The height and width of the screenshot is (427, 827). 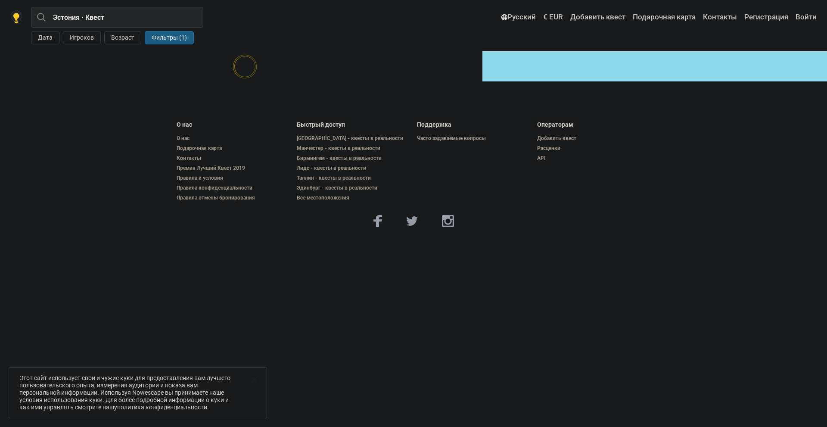 I want to click on button: Дата, so click(x=45, y=37).